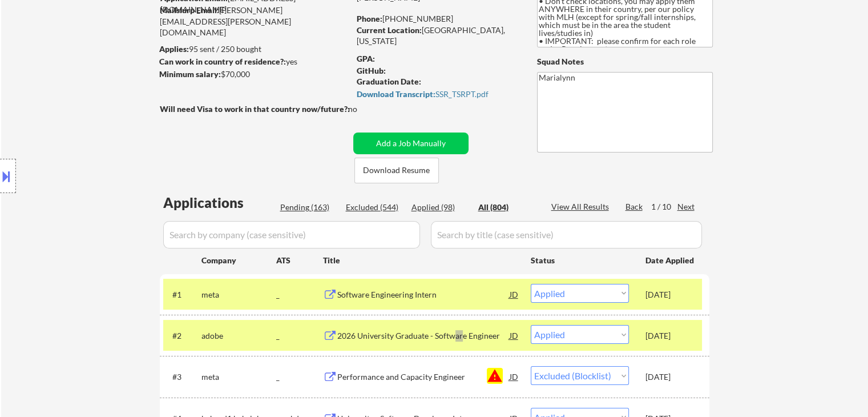  Describe the element at coordinates (238, 336) in the screenshot. I see `div: adobe` at that location.